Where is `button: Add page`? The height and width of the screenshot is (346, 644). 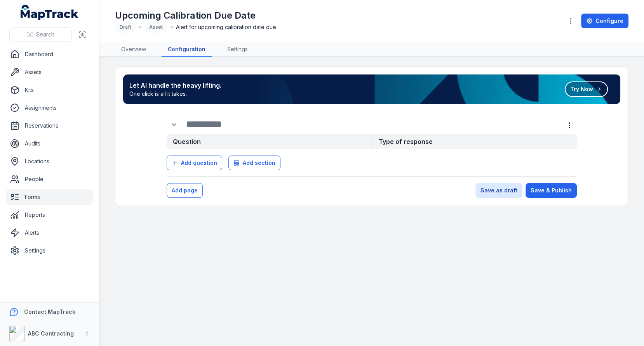 button: Add page is located at coordinates (184, 190).